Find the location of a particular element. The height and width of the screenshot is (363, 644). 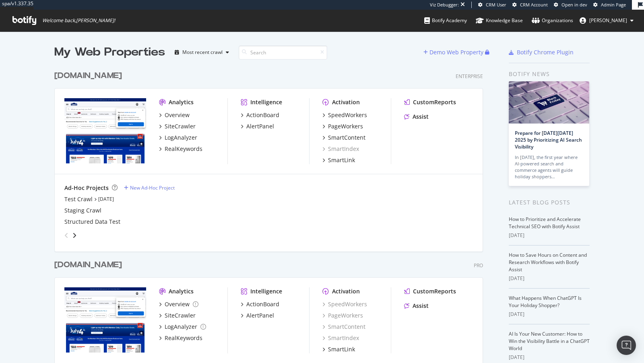

div: Organizations is located at coordinates (552, 21).